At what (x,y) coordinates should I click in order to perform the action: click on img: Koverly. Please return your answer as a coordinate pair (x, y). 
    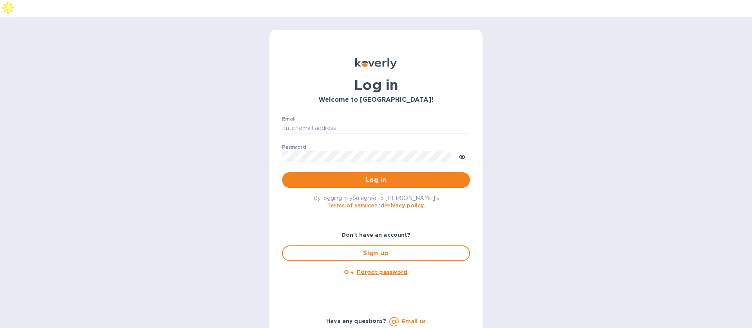
    Looking at the image, I should click on (376, 63).